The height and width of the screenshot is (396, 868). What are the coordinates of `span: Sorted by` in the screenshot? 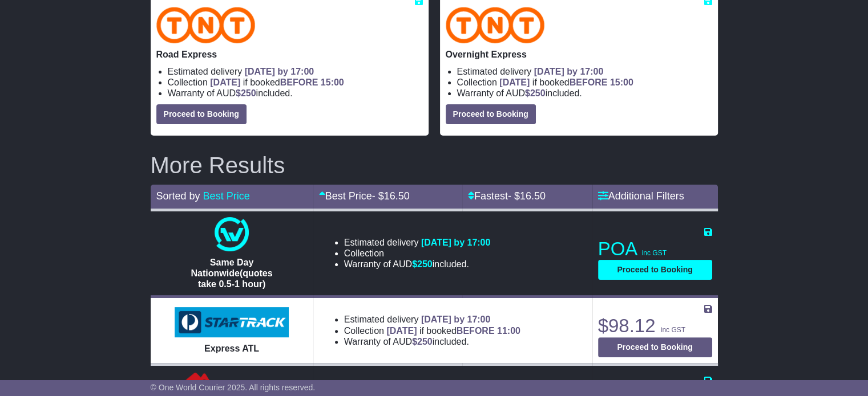 It's located at (178, 196).